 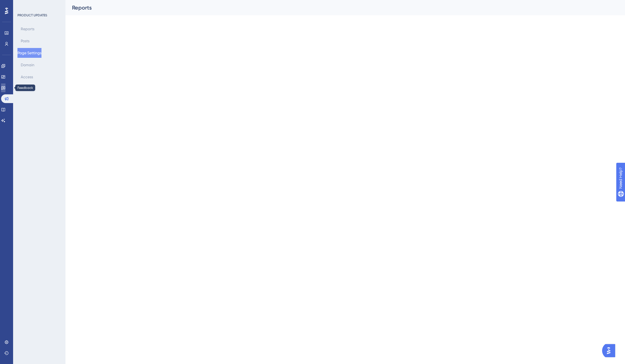 What do you see at coordinates (32, 15) in the screenshot?
I see `div: PRODUCT UPDATES` at bounding box center [32, 15].